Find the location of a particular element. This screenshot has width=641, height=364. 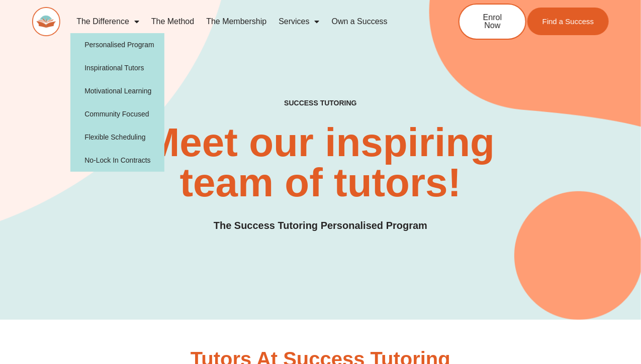

a: Own a Success is located at coordinates (359, 21).